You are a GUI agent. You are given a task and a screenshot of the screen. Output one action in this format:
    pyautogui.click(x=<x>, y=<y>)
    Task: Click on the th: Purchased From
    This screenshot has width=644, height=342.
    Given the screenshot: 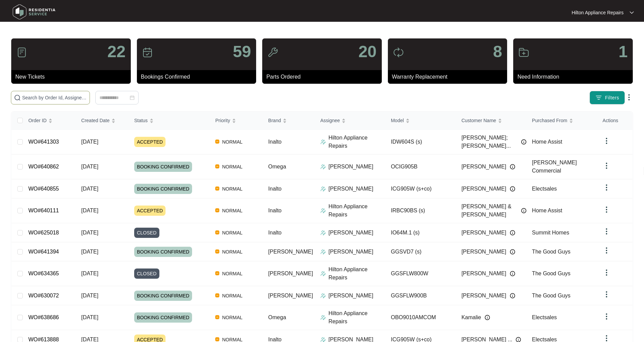 What is the action you would take?
    pyautogui.click(x=561, y=121)
    